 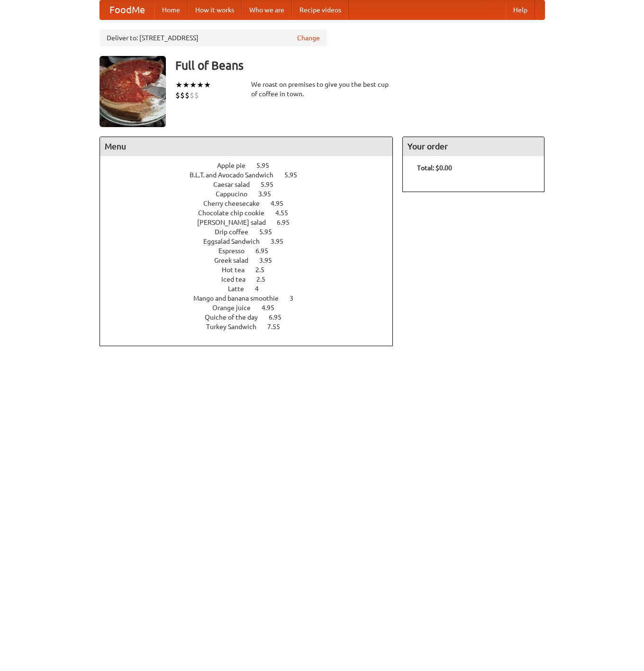 What do you see at coordinates (236, 308) in the screenshot?
I see `span: Orange juice` at bounding box center [236, 308].